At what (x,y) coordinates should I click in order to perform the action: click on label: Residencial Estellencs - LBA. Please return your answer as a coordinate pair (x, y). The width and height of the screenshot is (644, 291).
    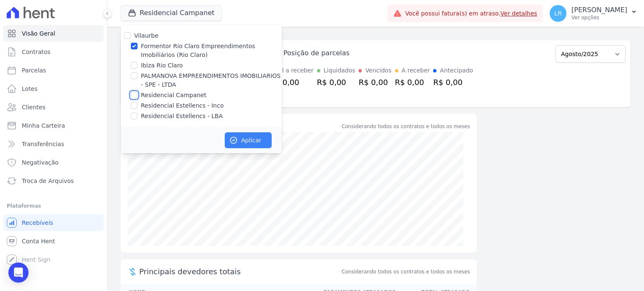
    Looking at the image, I should click on (182, 116).